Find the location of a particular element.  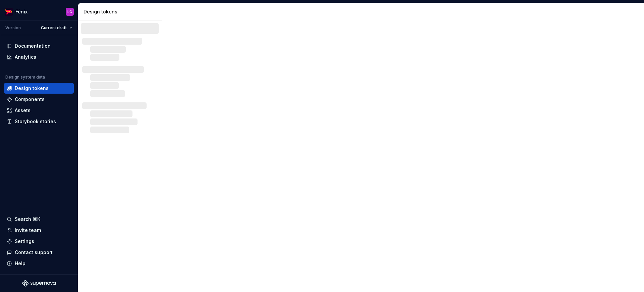

button: Help is located at coordinates (39, 264).